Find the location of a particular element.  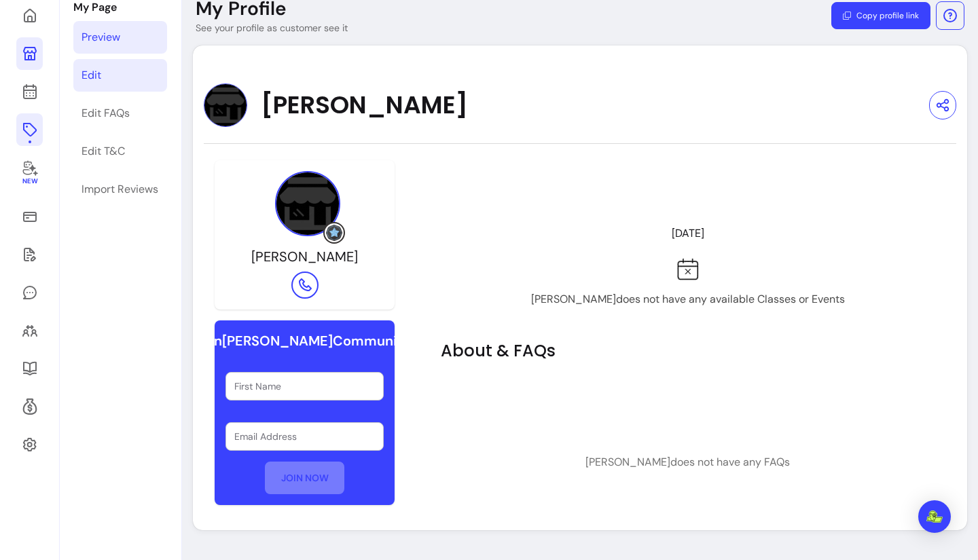

a: Calendar is located at coordinates (29, 92).